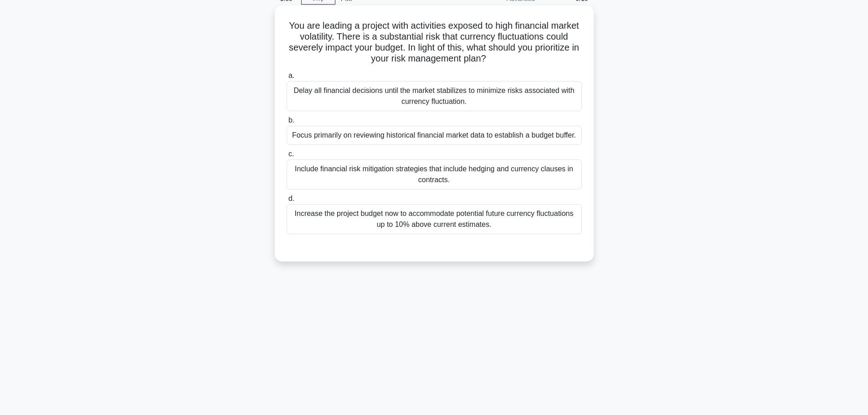 The height and width of the screenshot is (415, 868). What do you see at coordinates (434, 135) in the screenshot?
I see `div: Focus primarily on reviewing historical financial market data to establish a budget buffer.` at bounding box center [434, 135].